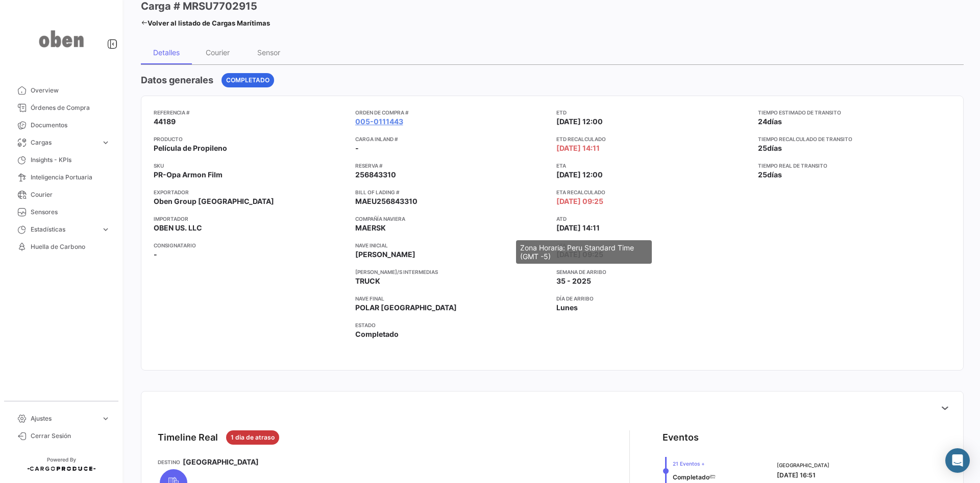 The width and height of the screenshot is (980, 483). Describe the element at coordinates (61, 212) in the screenshot. I see `a: Sensores` at that location.